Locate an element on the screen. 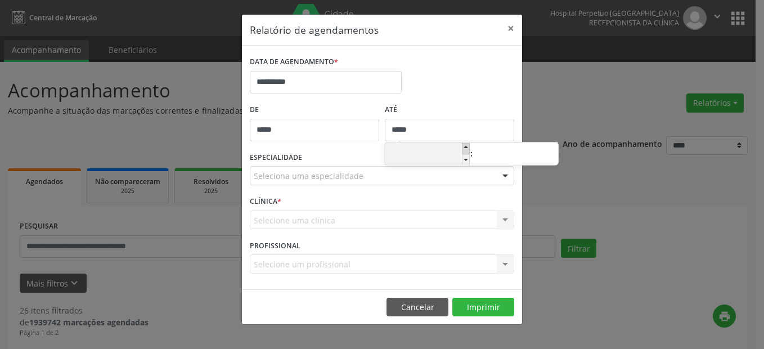 Image resolution: width=764 pixels, height=349 pixels. label: DATA DE AGENDAMENTO is located at coordinates (294, 62).